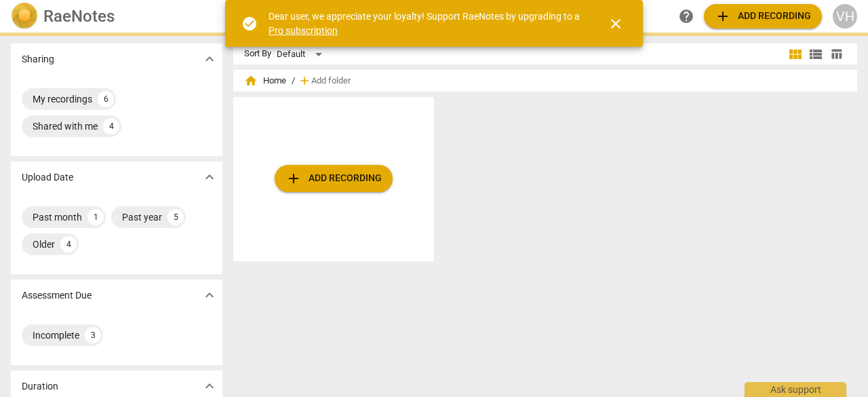  Describe the element at coordinates (815, 54) in the screenshot. I see `button: List view` at that location.